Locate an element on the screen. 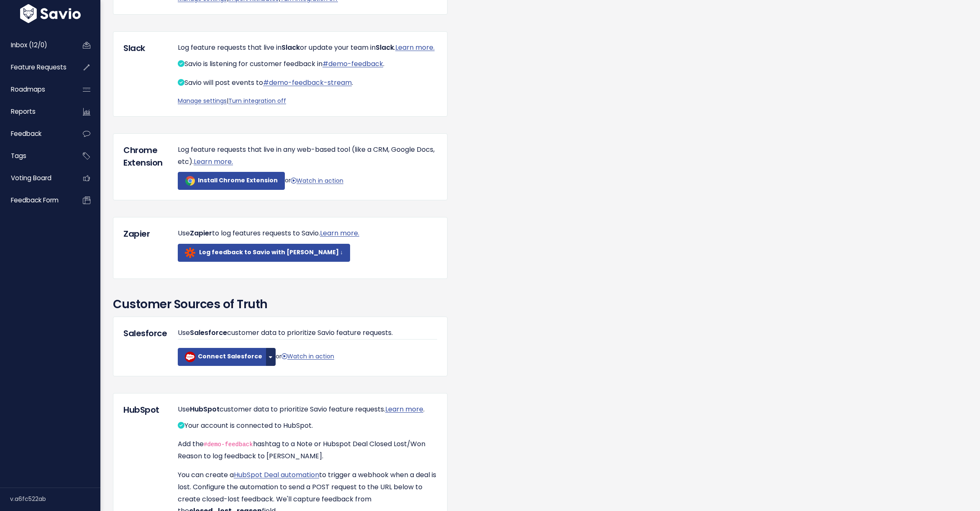  a: Roadmaps is located at coordinates (36, 90).